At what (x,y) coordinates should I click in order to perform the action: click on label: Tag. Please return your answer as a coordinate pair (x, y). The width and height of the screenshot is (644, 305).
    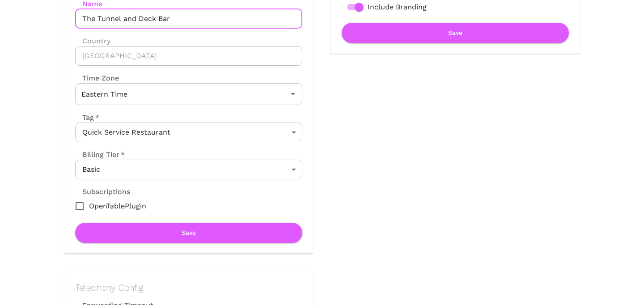
    Looking at the image, I should click on (88, 117).